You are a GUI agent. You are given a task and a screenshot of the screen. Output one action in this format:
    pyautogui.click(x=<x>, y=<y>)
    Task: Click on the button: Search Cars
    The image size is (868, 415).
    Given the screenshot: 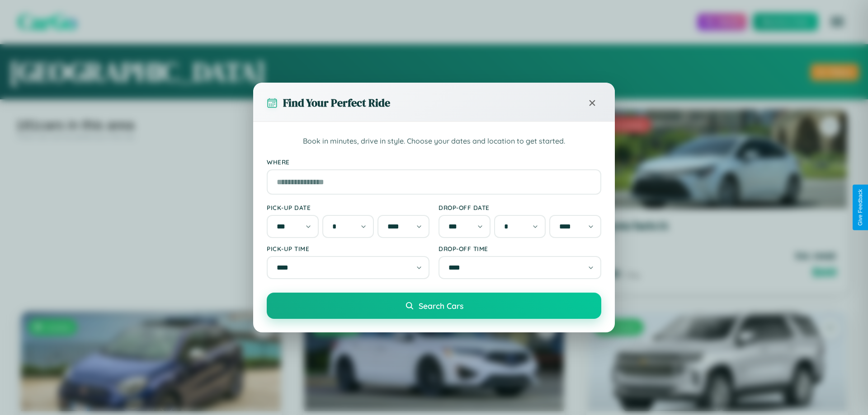 What is the action you would take?
    pyautogui.click(x=434, y=306)
    